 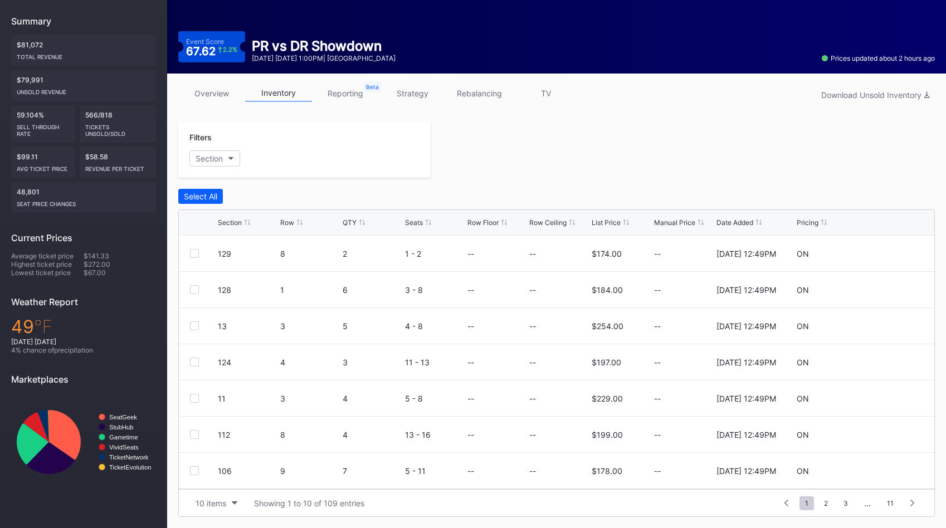 What do you see at coordinates (607, 254) in the screenshot?
I see `div: $174.00` at bounding box center [607, 254].